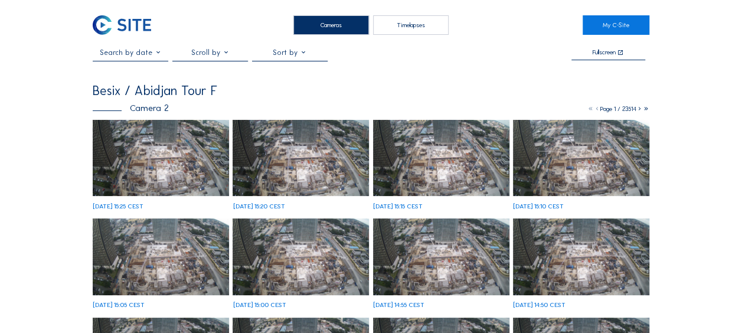 This screenshot has width=742, height=333. What do you see at coordinates (300, 257) in the screenshot?
I see `img: image_53491147` at bounding box center [300, 257].